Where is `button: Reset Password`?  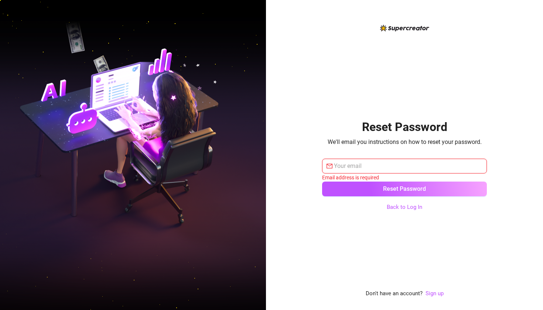
button: Reset Password is located at coordinates (405, 189).